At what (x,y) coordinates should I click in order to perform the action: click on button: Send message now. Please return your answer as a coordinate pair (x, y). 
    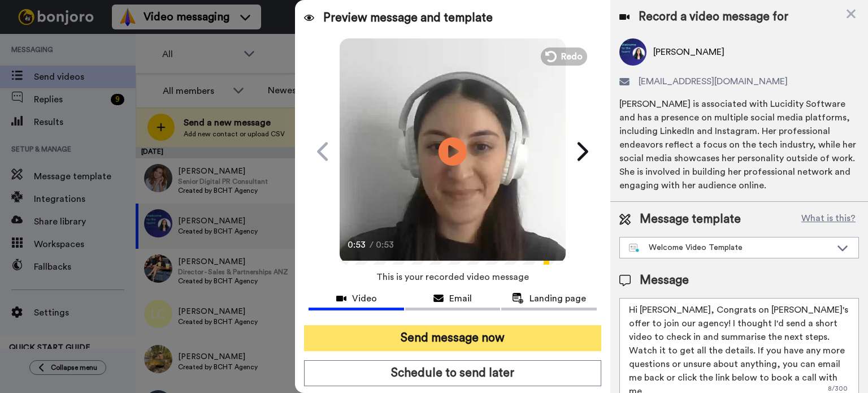
    Looking at the image, I should click on (453, 338).